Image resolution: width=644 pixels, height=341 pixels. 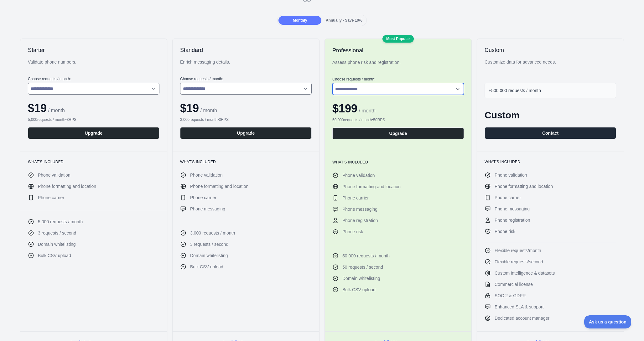 What do you see at coordinates (501, 115) in the screenshot?
I see `span: Custom` at bounding box center [501, 115].